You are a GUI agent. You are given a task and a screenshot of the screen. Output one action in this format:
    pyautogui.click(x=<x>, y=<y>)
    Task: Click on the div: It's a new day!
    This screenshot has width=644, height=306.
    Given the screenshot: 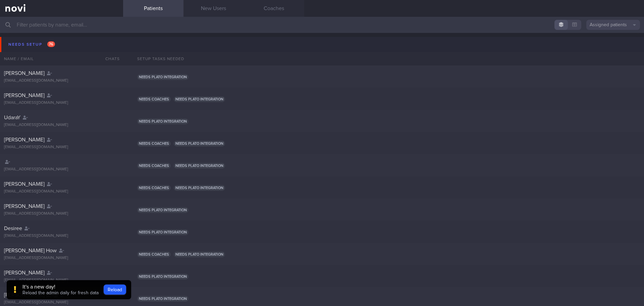 What is the action you would take?
    pyautogui.click(x=60, y=287)
    